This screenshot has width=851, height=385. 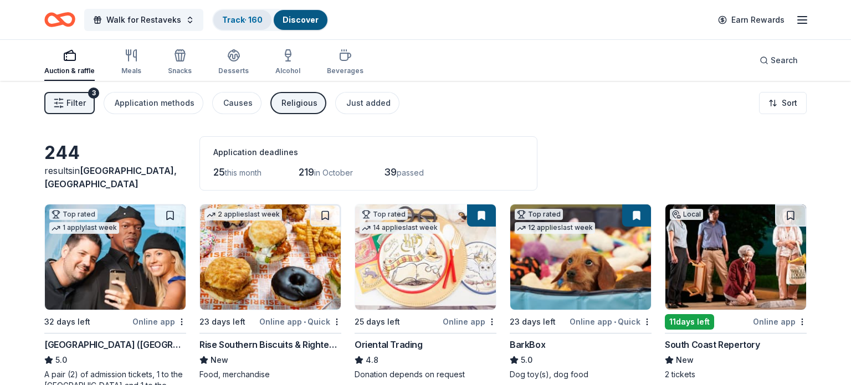 I want to click on div: 2 tickets, so click(x=735, y=374).